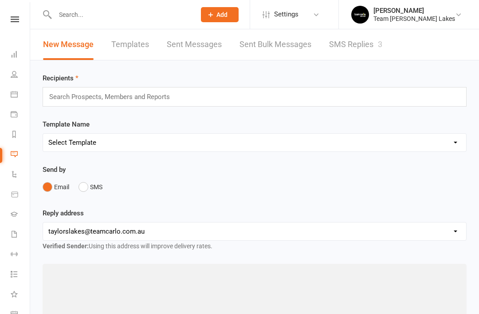  What do you see at coordinates (222, 15) in the screenshot?
I see `span: Add` at bounding box center [222, 15].